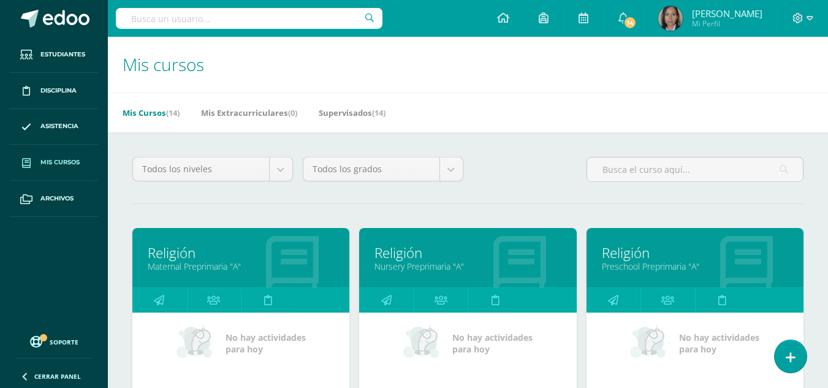  Describe the element at coordinates (54, 341) in the screenshot. I see `a: Soporte` at that location.